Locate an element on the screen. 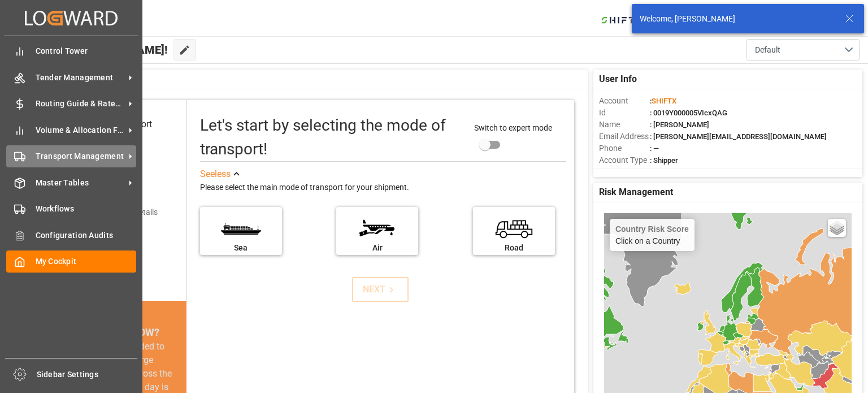 The width and height of the screenshot is (868, 393). div: Air is located at coordinates (377, 247).